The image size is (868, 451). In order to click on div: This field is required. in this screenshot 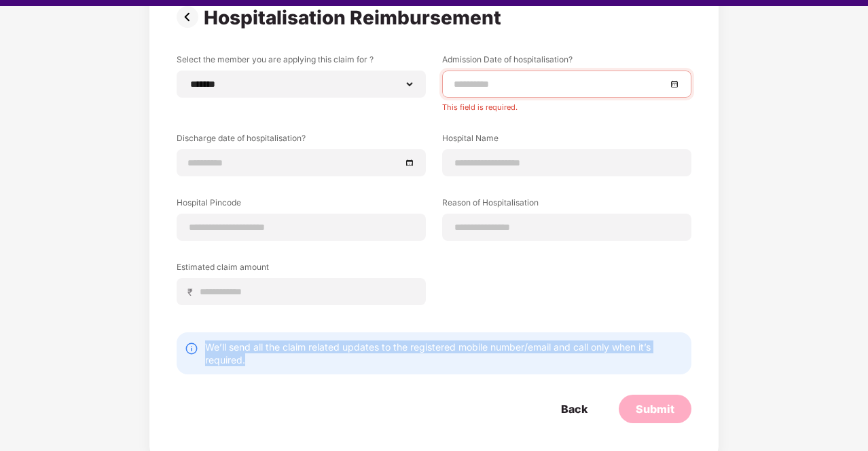, I will do `click(566, 105)`.